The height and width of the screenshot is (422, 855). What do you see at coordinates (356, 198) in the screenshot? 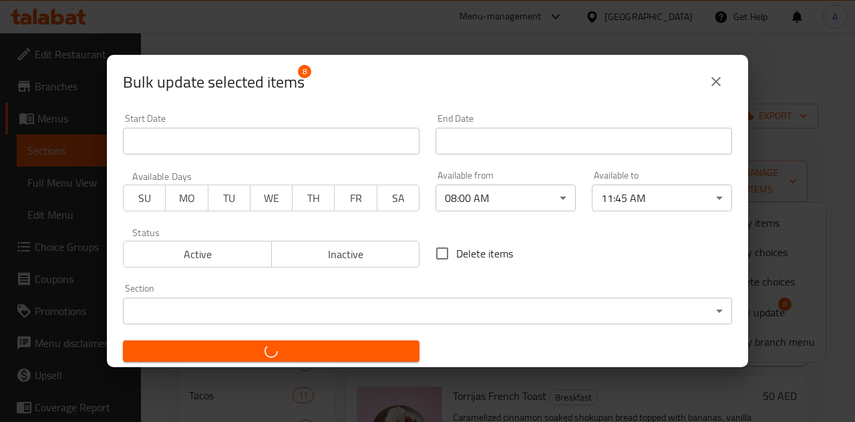
I see `span: FR` at bounding box center [356, 198].